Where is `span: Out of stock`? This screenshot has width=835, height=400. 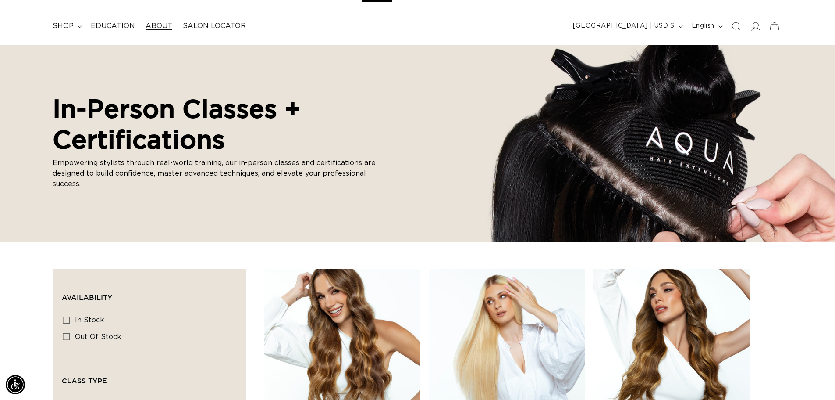
span: Out of stock is located at coordinates (98, 336).